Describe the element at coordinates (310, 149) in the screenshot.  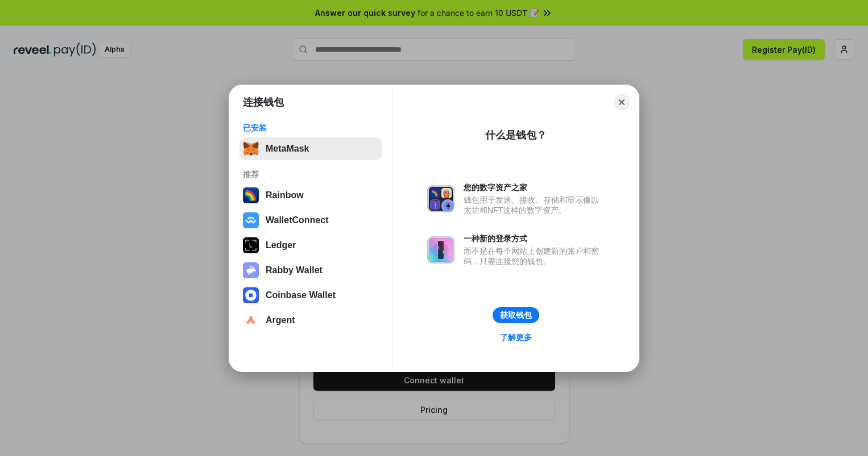
I see `button: MetaMask` at that location.